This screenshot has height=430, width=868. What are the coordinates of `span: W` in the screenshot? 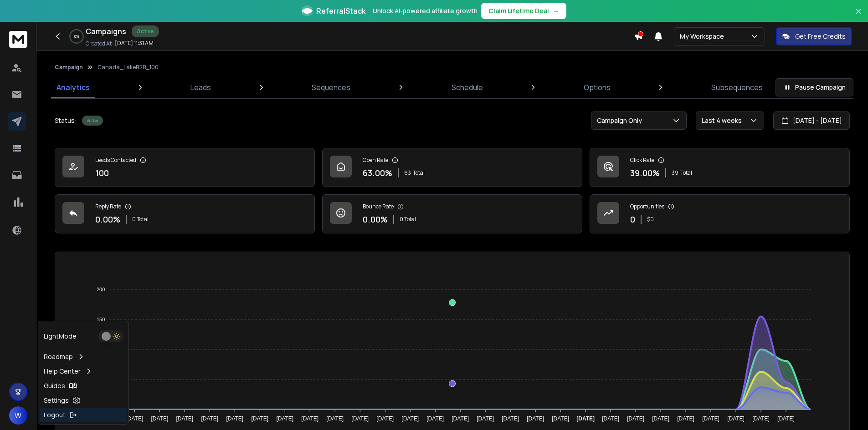 It's located at (18, 416).